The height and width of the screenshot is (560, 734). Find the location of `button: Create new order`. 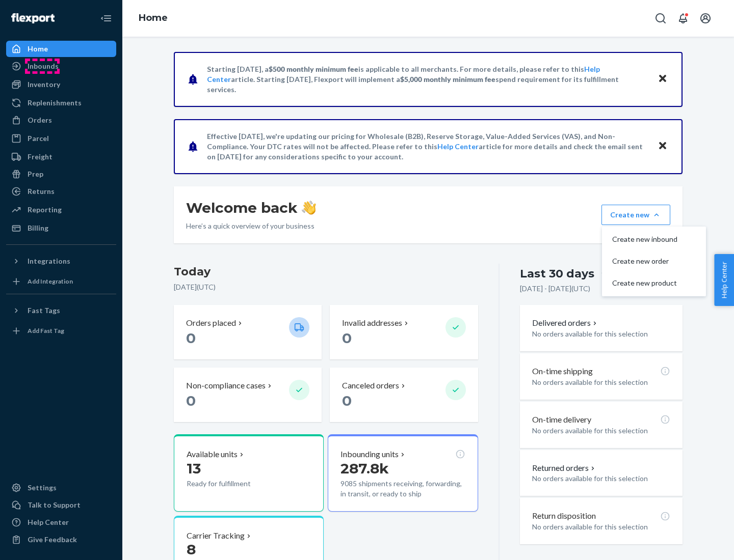

button: Create new order is located at coordinates (654, 261).